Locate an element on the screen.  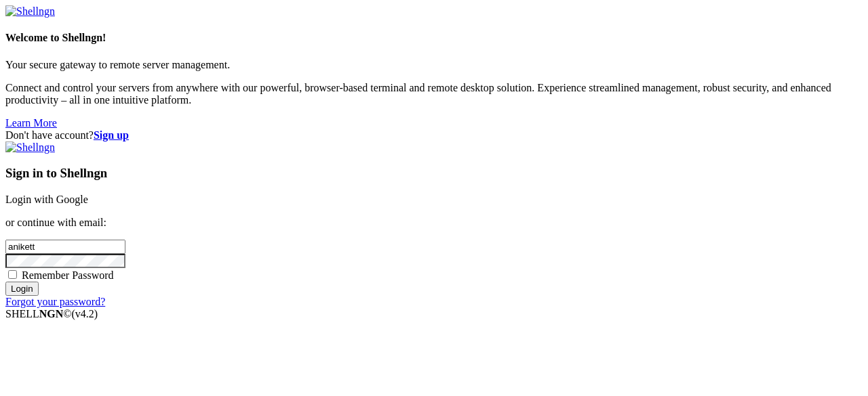
input: Email address is located at coordinates (65, 246).